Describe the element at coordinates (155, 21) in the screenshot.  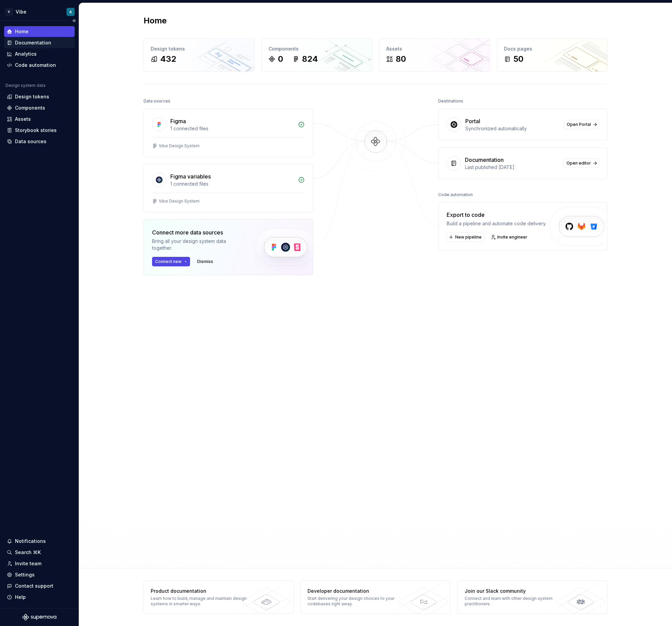
I see `h2: Home` at that location.